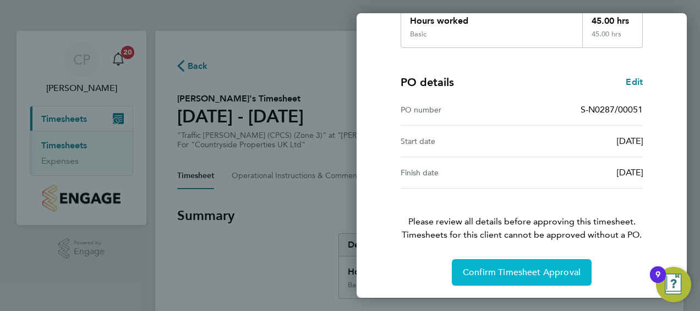 Image resolution: width=700 pixels, height=311 pixels. What do you see at coordinates (427, 82) in the screenshot?
I see `h4: PO details` at bounding box center [427, 82].